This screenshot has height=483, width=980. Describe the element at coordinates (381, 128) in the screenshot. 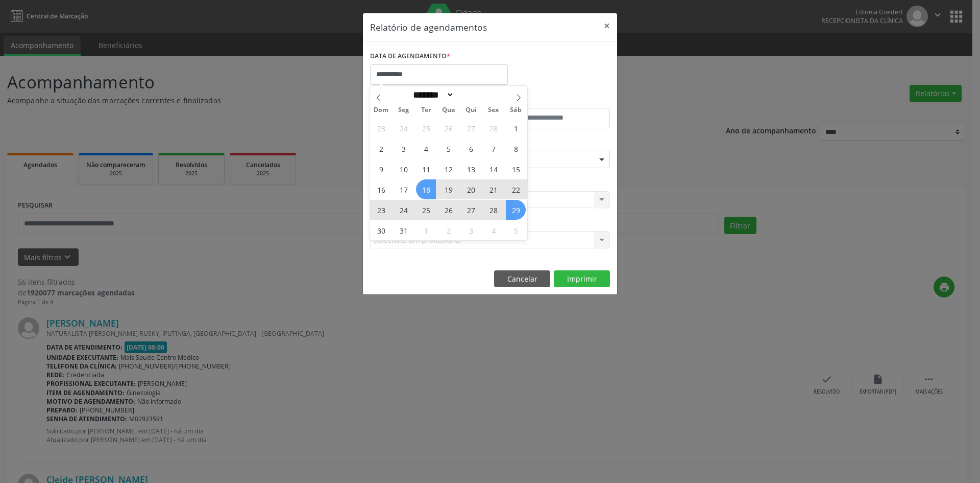

I see `span: Fevereiro 23, 2025` at that location.